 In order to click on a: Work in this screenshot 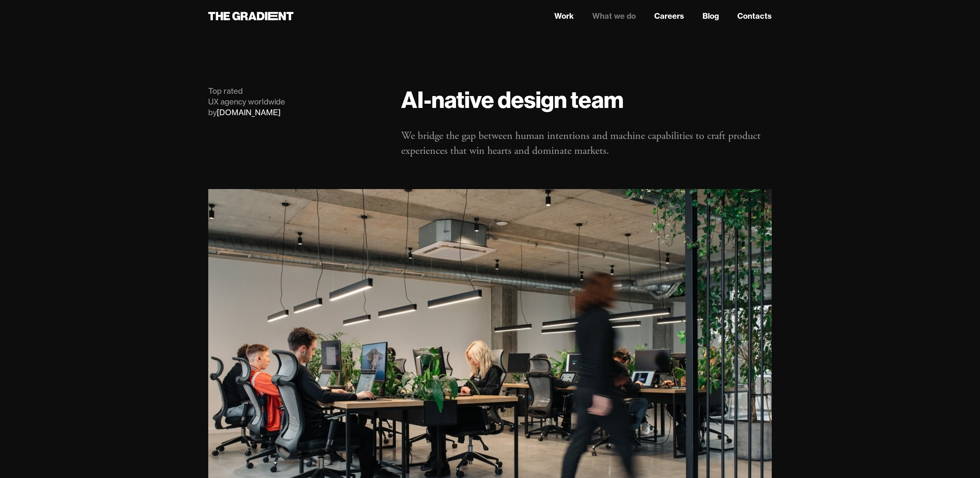, I will do `click(564, 16)`.